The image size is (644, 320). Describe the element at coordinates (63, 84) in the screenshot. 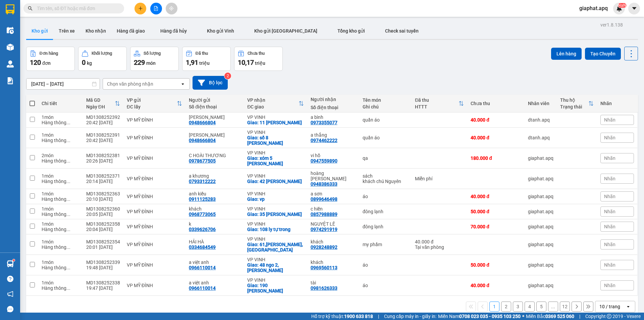

I see `input: Select a date range.` at that location.